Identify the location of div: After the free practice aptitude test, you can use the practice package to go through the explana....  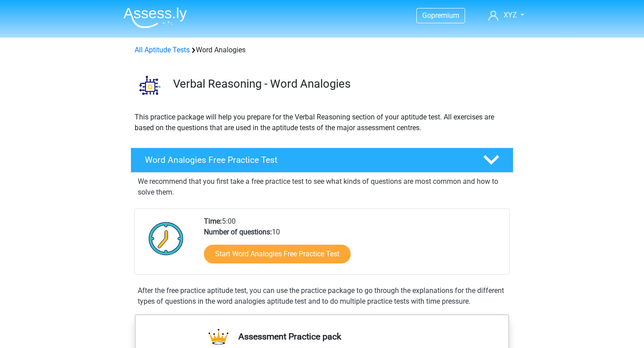
(322, 296).